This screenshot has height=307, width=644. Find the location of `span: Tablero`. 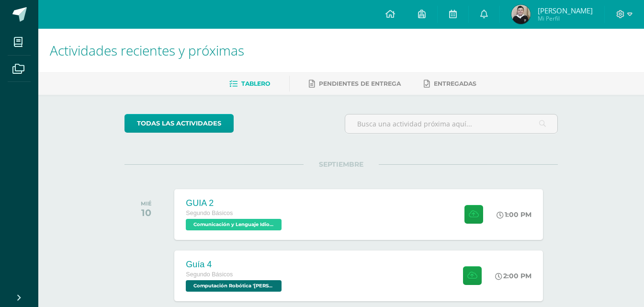

span: Tablero is located at coordinates (256, 83).